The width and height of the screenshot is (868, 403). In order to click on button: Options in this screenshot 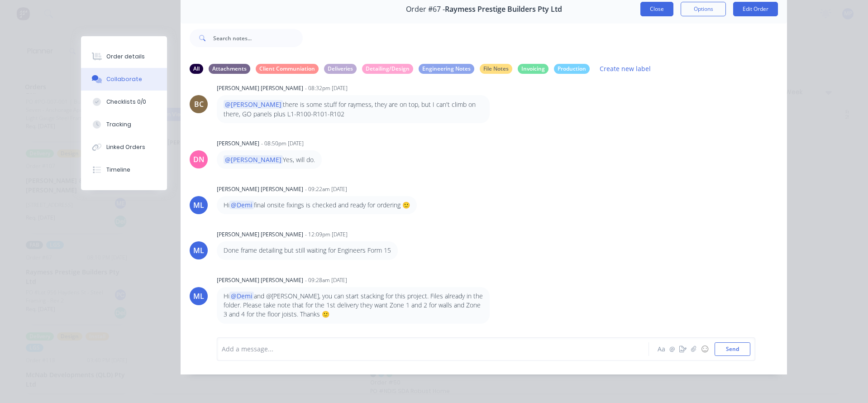, I will do `click(703, 9)`.